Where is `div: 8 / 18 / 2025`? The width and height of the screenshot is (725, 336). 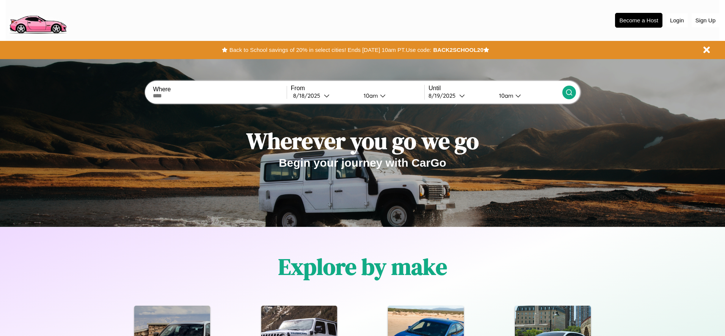
div: 8 / 18 / 2025 is located at coordinates (308, 96).